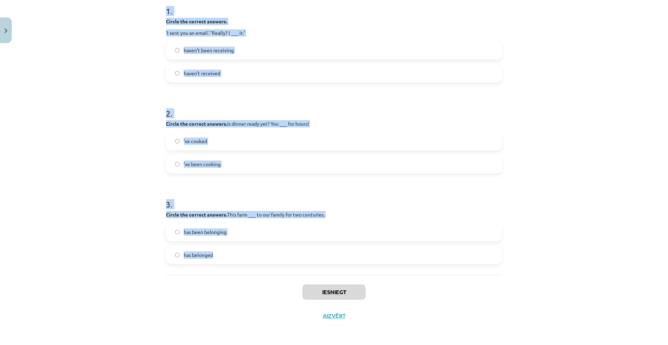  Describe the element at coordinates (334, 214) in the screenshot. I see `p: This farm ___ to our family for two centuries.` at that location.